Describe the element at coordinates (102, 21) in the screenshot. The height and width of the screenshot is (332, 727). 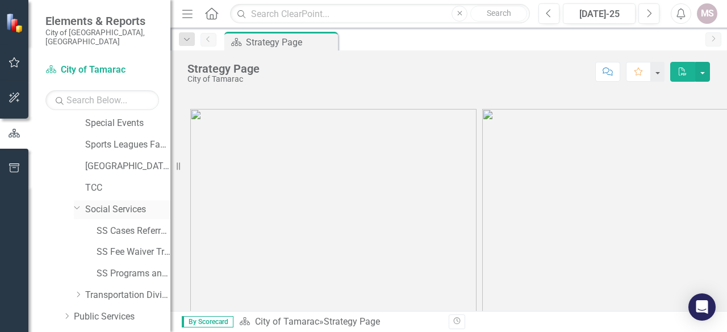
I see `span: Elements & Reports` at that location.